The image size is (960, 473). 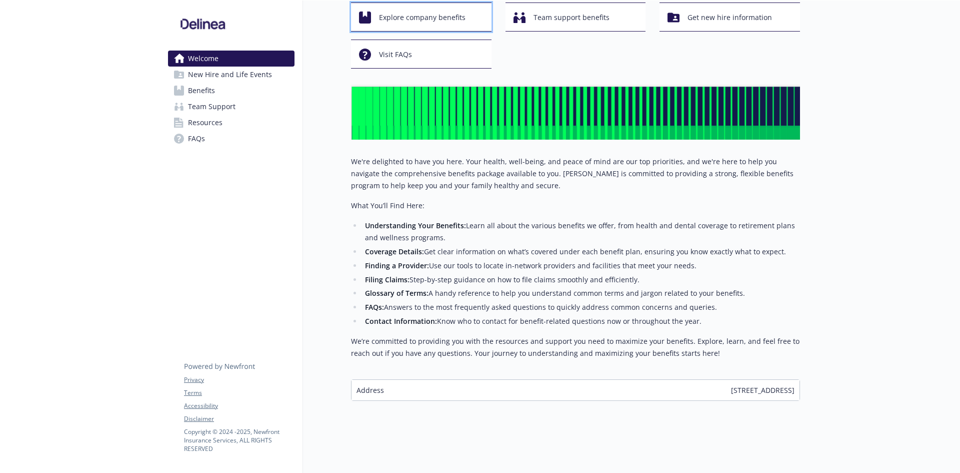 I want to click on span: Address, so click(x=370, y=390).